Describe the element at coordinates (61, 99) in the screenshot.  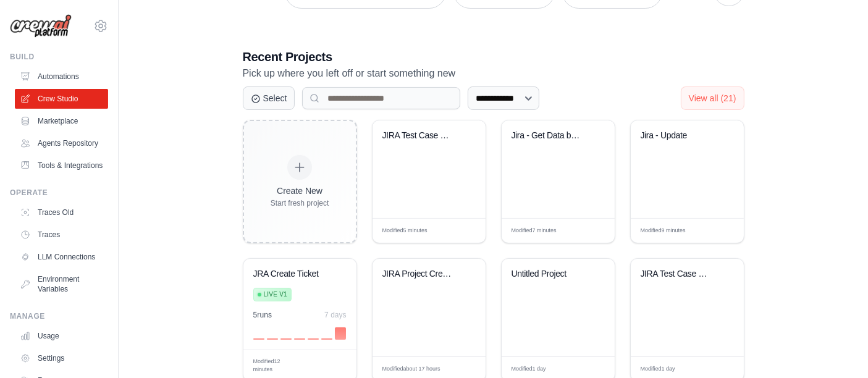
I see `a: Crew Studio` at that location.